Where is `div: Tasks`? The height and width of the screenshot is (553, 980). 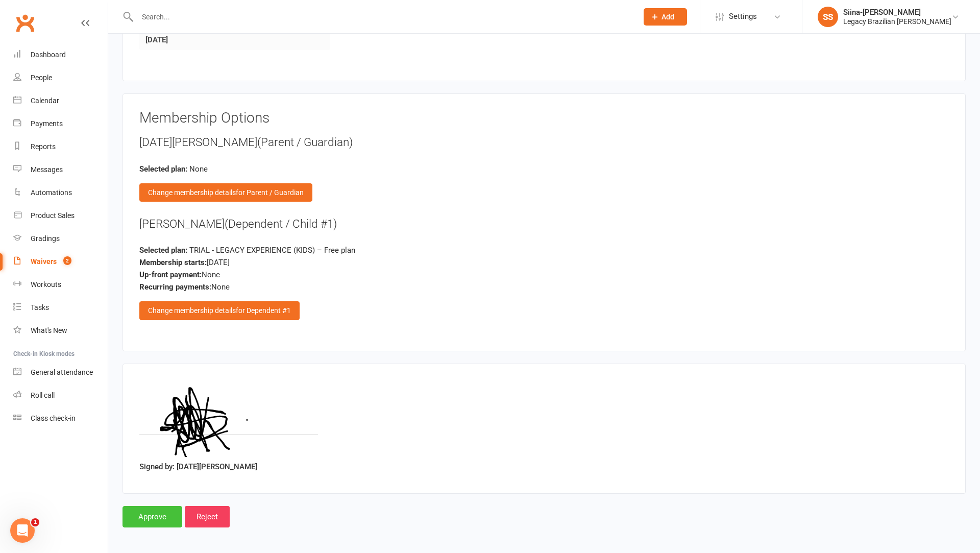 div: Tasks is located at coordinates (40, 308).